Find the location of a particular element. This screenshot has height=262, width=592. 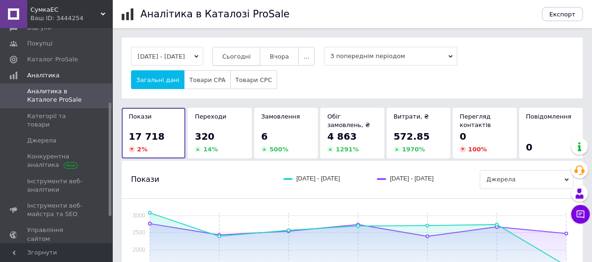

span: Вчора is located at coordinates (279, 56).